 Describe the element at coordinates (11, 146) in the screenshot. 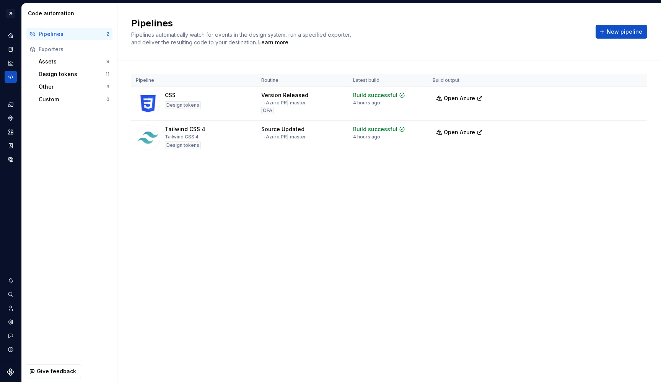

I see `div: Storybook stories` at that location.